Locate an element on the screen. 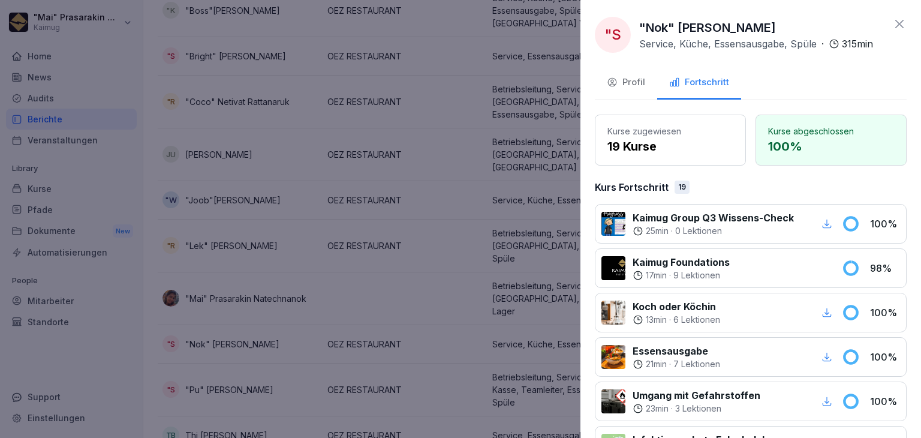  p: Koch oder Köchin is located at coordinates (677, 307).